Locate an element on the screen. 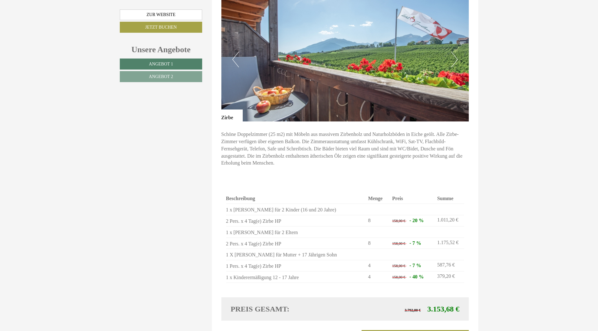 This screenshot has width=598, height=331. td: 379,20 € is located at coordinates (449, 277).